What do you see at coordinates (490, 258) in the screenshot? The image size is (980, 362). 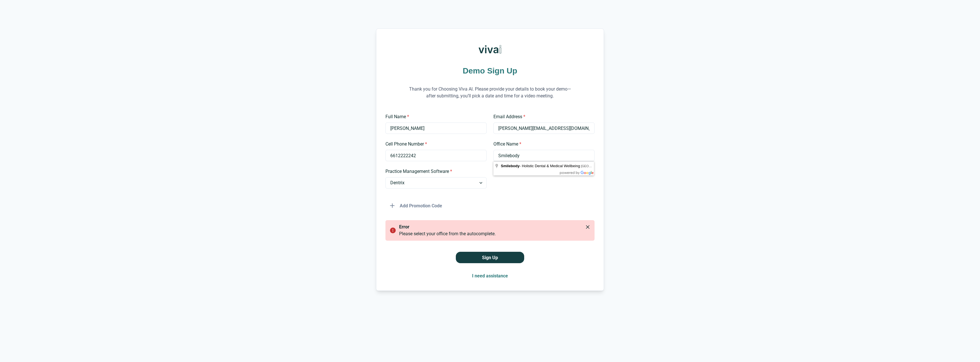 I see `button: Sign Up` at bounding box center [490, 258].